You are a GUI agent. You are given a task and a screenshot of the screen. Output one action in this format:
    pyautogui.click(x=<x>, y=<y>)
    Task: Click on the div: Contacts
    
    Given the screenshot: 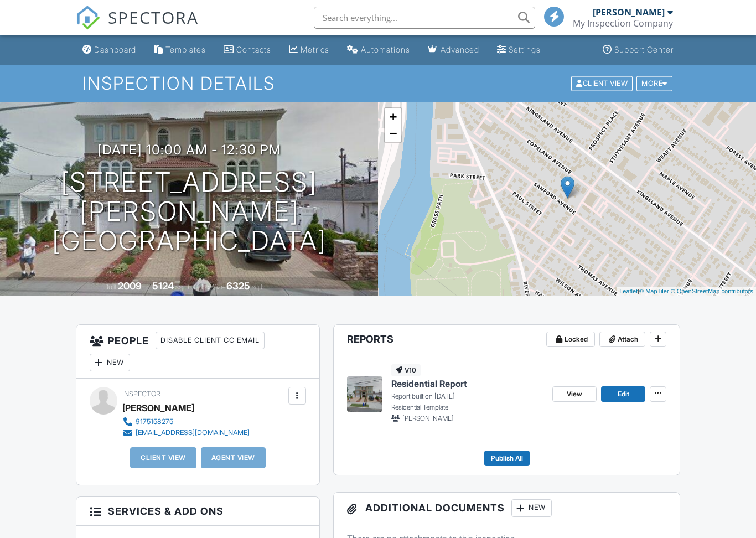 What is the action you would take?
    pyautogui.click(x=253, y=49)
    